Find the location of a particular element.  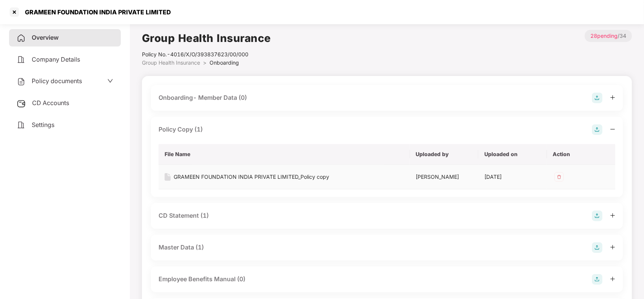

span: 28 pending is located at coordinates (604, 36).